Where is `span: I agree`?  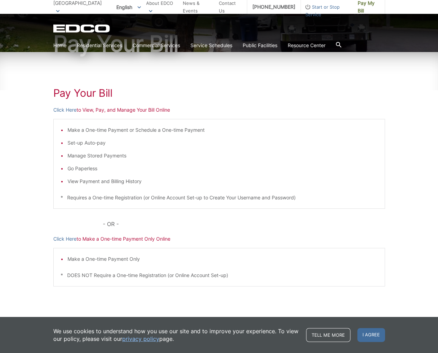 span: I agree is located at coordinates (372, 335).